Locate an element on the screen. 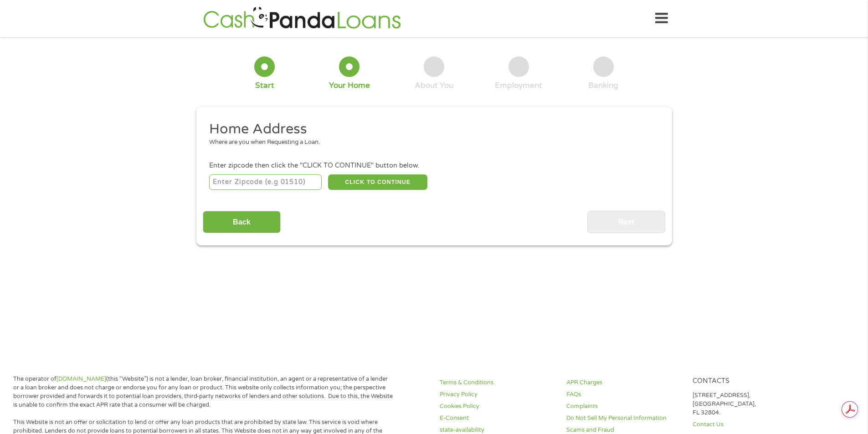  a: APR Charges is located at coordinates (624, 382).